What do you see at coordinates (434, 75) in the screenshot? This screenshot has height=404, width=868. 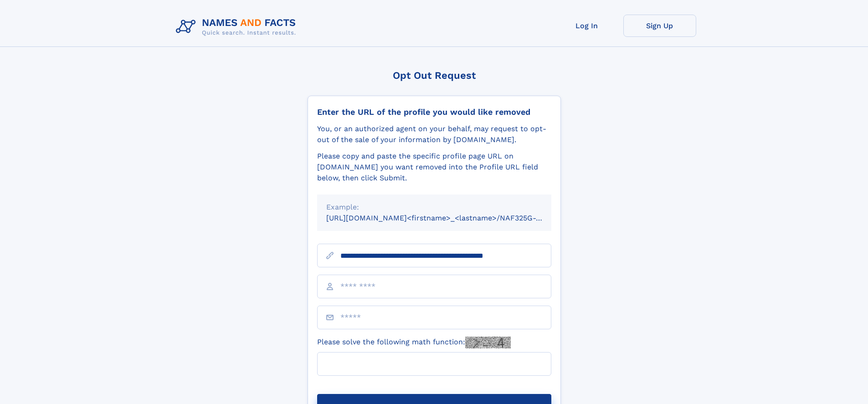 I see `div: Opt Out Request` at bounding box center [434, 75].